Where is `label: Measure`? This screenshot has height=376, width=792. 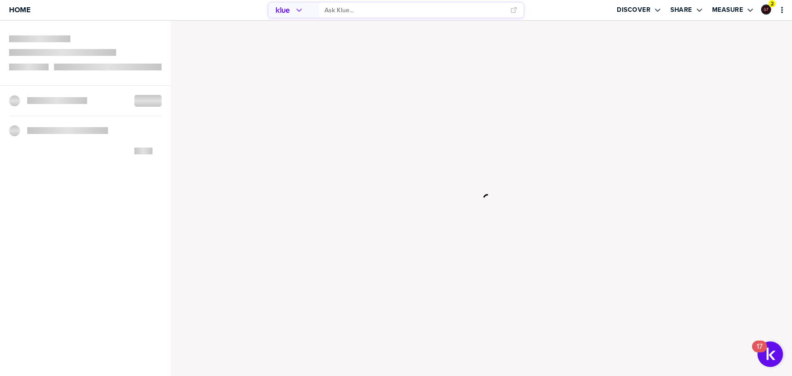 label: Measure is located at coordinates (728, 10).